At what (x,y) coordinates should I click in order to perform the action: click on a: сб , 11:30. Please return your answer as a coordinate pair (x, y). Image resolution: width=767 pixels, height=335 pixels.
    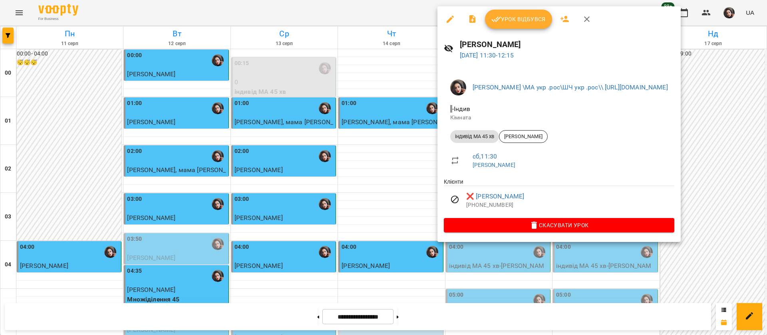
    Looking at the image, I should click on (485, 156).